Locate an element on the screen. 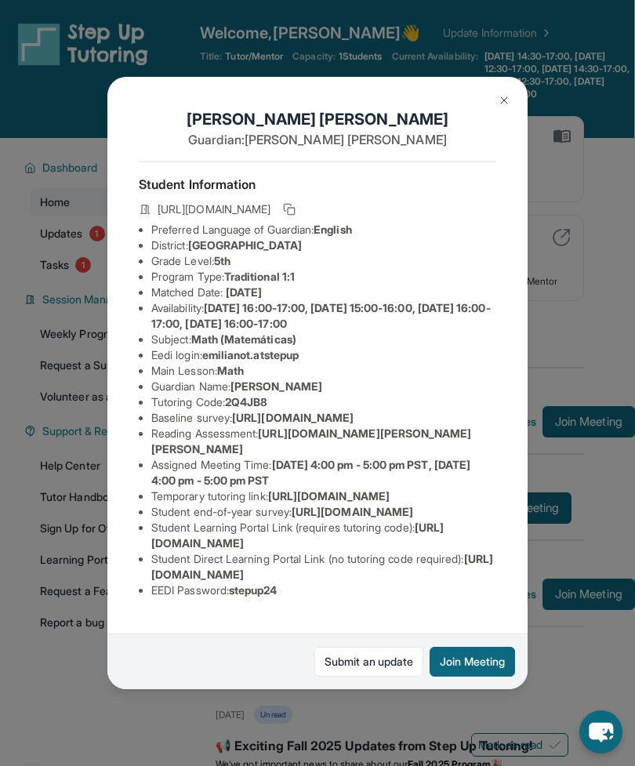  span: English is located at coordinates (332, 229).